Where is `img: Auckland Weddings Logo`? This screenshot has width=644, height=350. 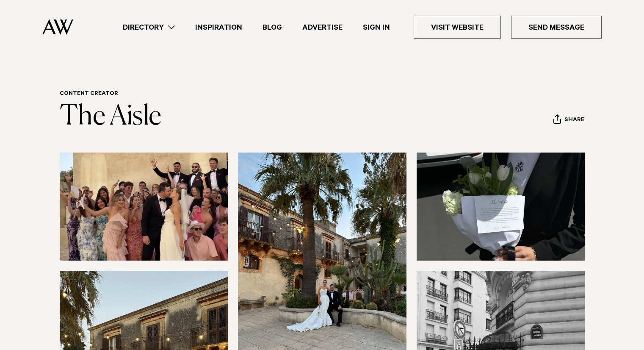 img: Auckland Weddings Logo is located at coordinates (57, 27).